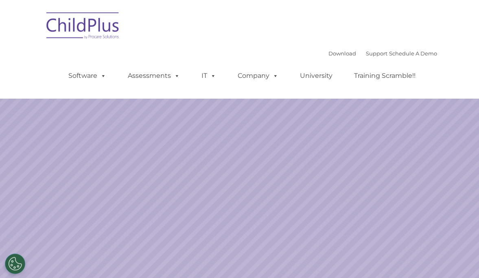 The image size is (479, 278). I want to click on a: Download, so click(342, 53).